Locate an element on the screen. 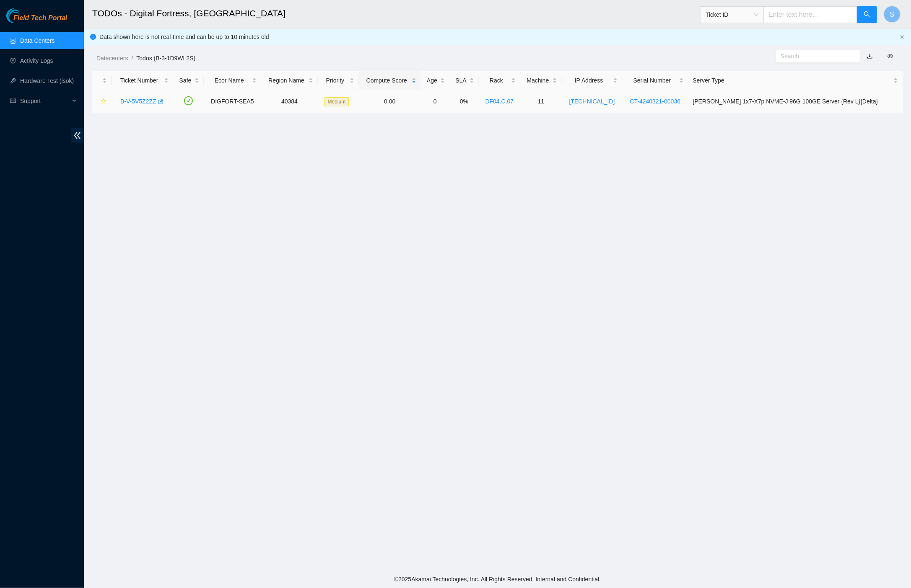  a: download is located at coordinates (870, 56).